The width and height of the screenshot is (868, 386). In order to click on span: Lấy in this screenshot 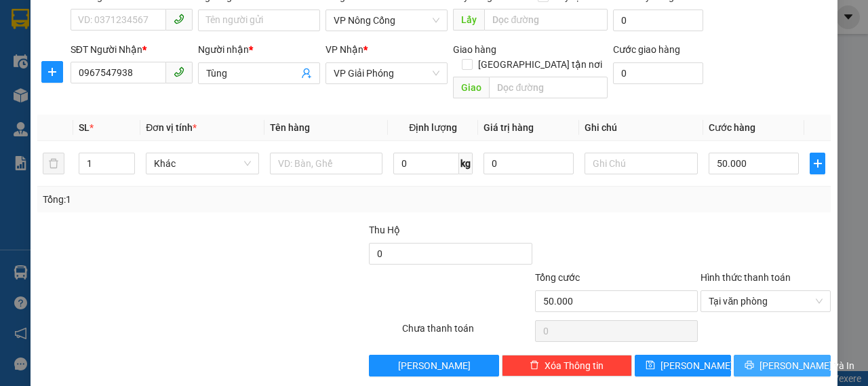, I will do `click(468, 20)`.